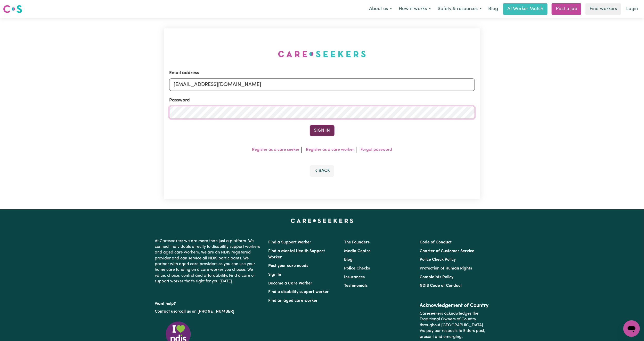 This screenshot has width=644, height=341. What do you see at coordinates (357, 269) in the screenshot?
I see `a: Police Checks` at bounding box center [357, 269].